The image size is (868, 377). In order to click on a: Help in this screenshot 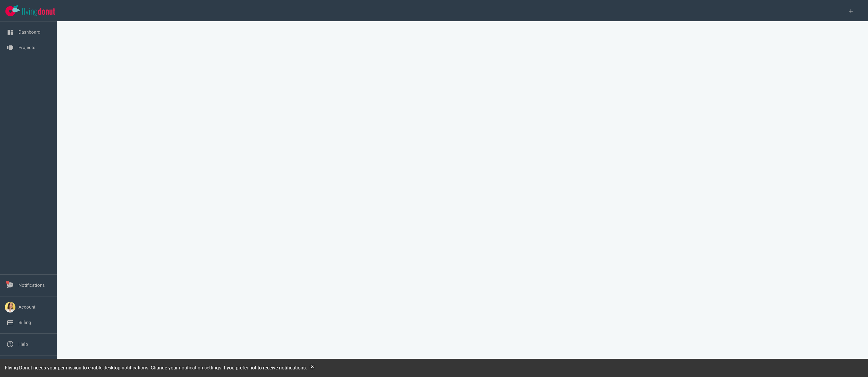, I will do `click(23, 344)`.